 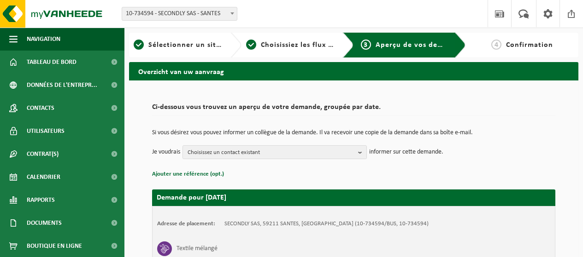 I want to click on p: Si vous désirez vous pouvez informer un collègue de la demande. Il va recevoir une copie de la de..., so click(x=353, y=133).